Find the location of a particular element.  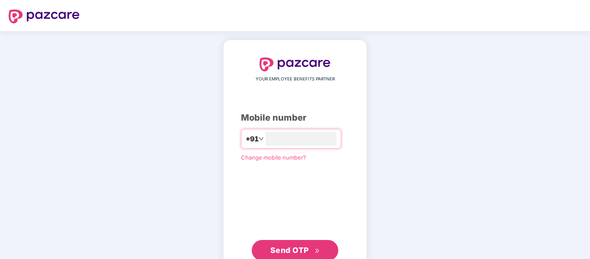

span: Change mobile number? is located at coordinates (273, 157).